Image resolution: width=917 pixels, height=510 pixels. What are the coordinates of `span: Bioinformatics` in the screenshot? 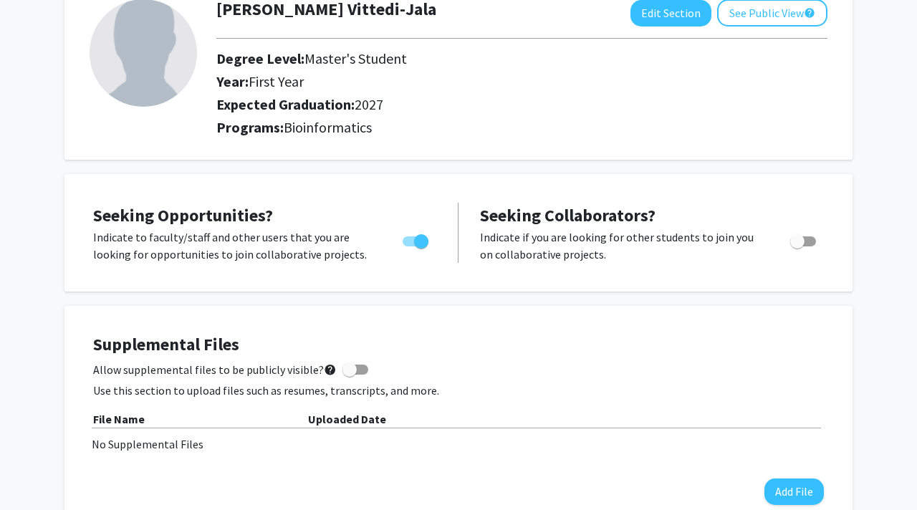 It's located at (328, 127).